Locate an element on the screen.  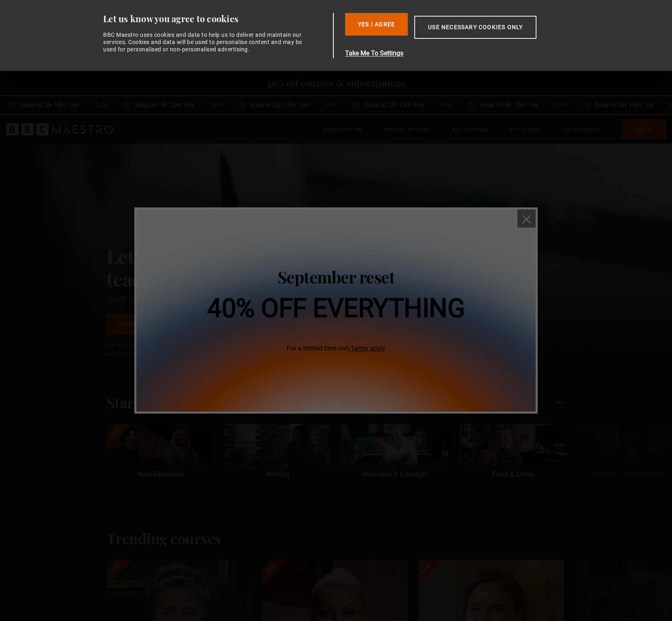
button: Take Me To Settings is located at coordinates (460, 54).